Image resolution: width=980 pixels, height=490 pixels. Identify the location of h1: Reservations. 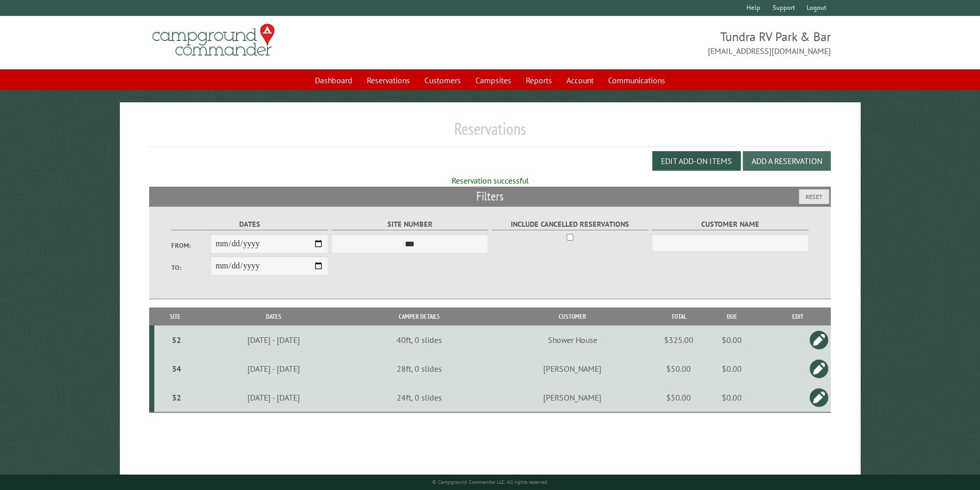
(490, 133).